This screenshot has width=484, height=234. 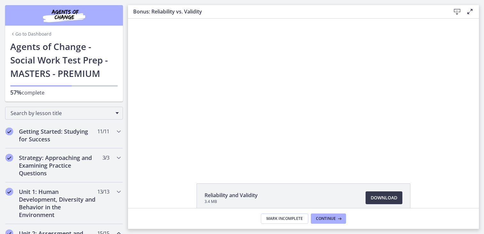 I want to click on span: Continue, so click(x=326, y=218).